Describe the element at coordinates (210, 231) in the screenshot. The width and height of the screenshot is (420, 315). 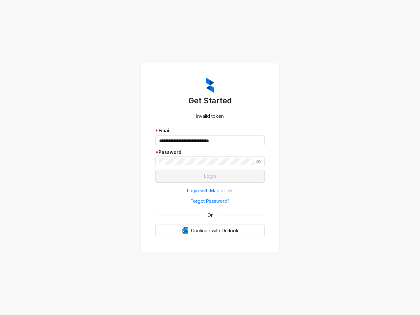
I see `button: OutlookContinue with Outlook` at that location.